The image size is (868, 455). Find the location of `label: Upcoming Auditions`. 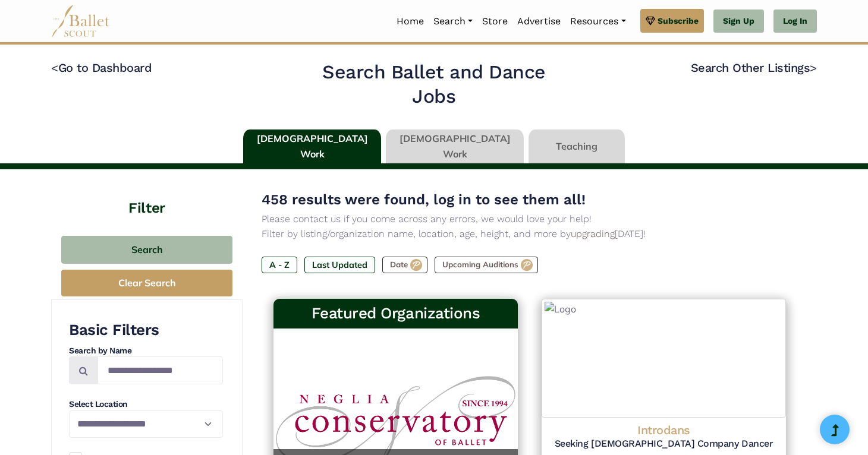

label: Upcoming Auditions is located at coordinates (486, 265).